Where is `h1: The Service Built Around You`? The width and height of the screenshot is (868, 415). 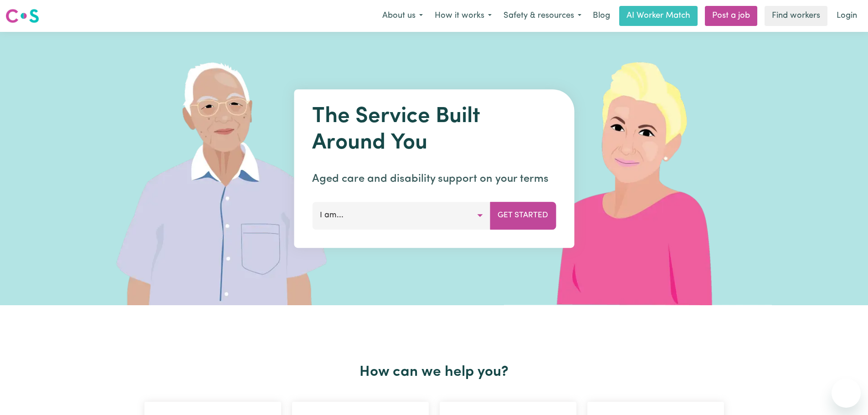 h1: The Service Built Around You is located at coordinates (434, 129).